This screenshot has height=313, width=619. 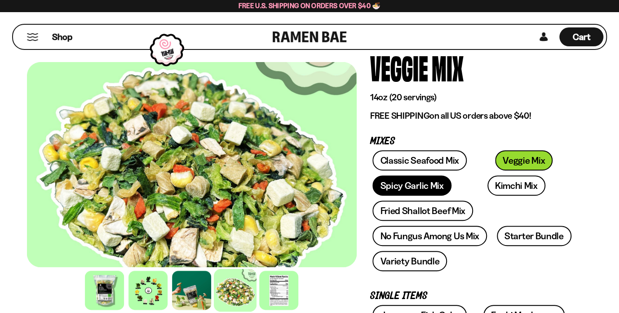 I want to click on span: Free U.S. Shipping on Orders over $40 🍜, so click(x=309, y=5).